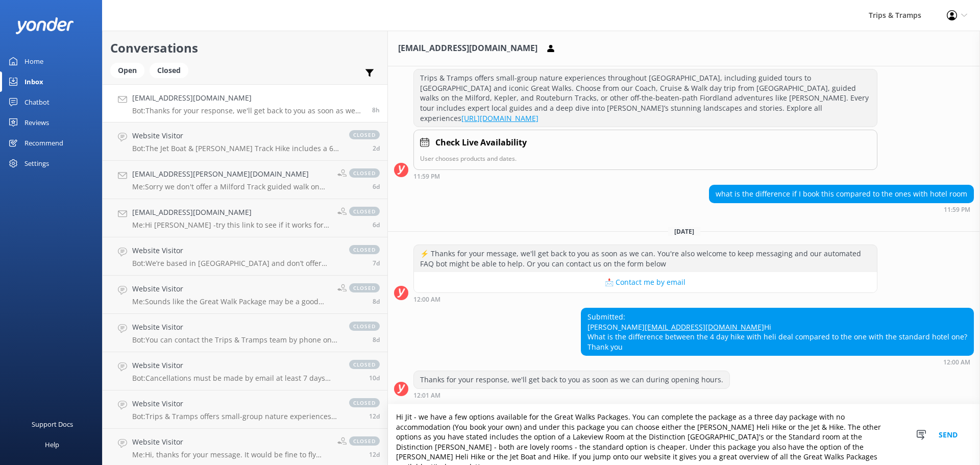  What do you see at coordinates (374, 454) in the screenshot?
I see `span: Sep 26 2025 09:44am (UTC +13:00) Pacific/Auckland` at bounding box center [374, 454].